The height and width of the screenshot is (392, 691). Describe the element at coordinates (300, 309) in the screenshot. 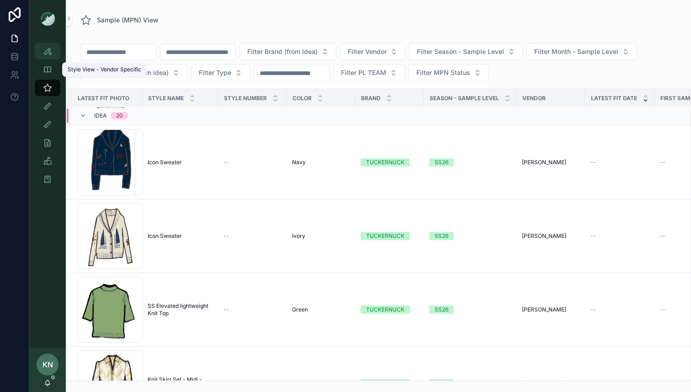

I see `span: Green` at that location.